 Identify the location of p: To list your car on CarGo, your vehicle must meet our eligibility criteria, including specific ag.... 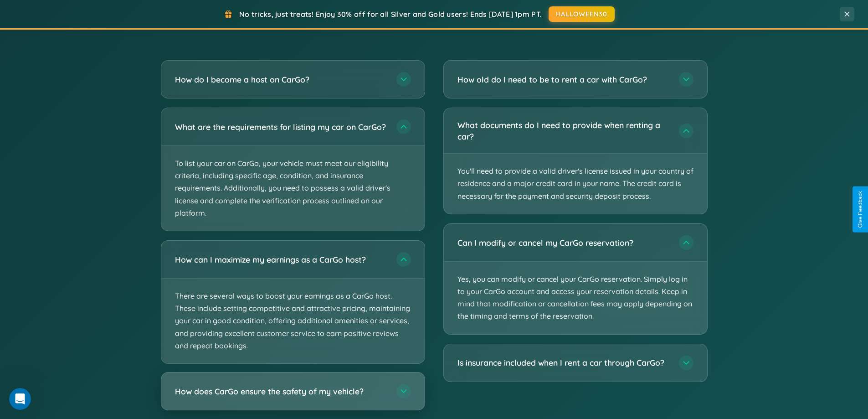
(293, 188).